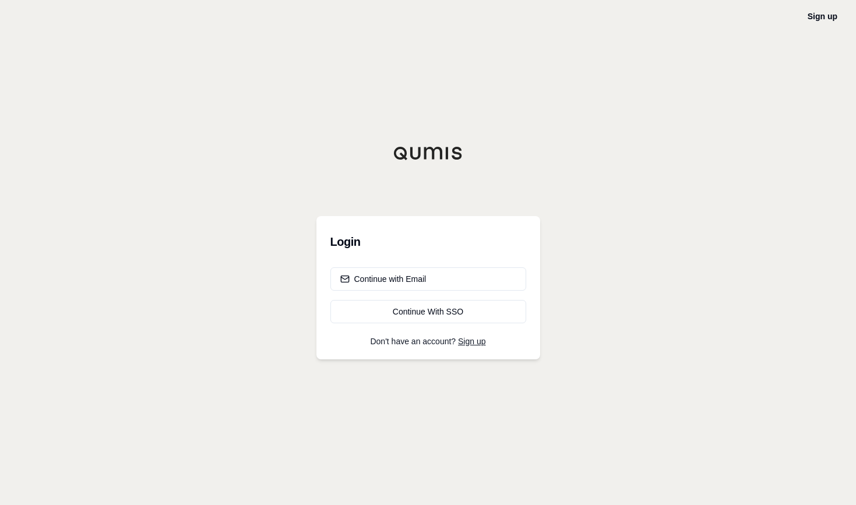 This screenshot has height=505, width=856. Describe the element at coordinates (383, 279) in the screenshot. I see `div: Continue with Email` at that location.